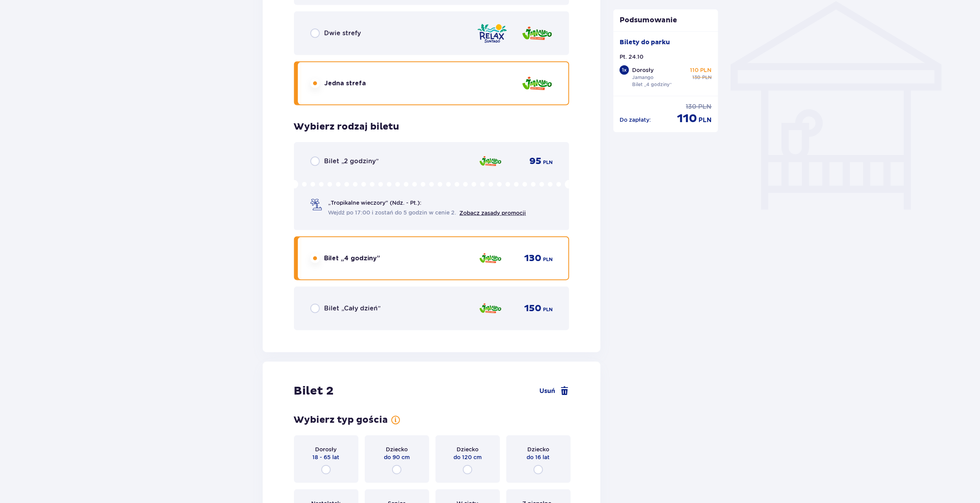 The width and height of the screenshot is (980, 503). I want to click on p: Podsumowanie, so click(666, 21).